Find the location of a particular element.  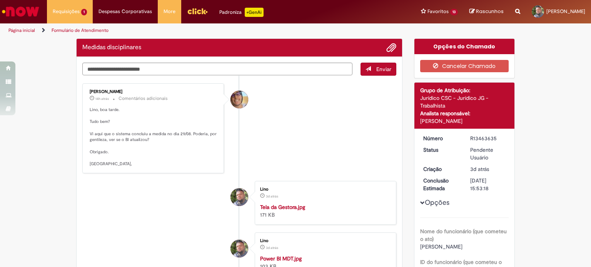

div: 29/08/2025 16:53:14 is located at coordinates (488, 169).